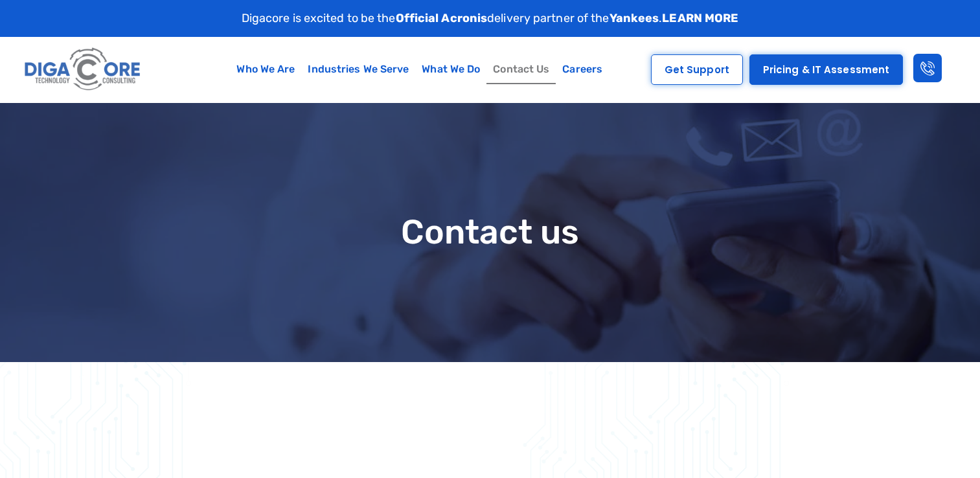  I want to click on strong: Yankees, so click(634, 18).